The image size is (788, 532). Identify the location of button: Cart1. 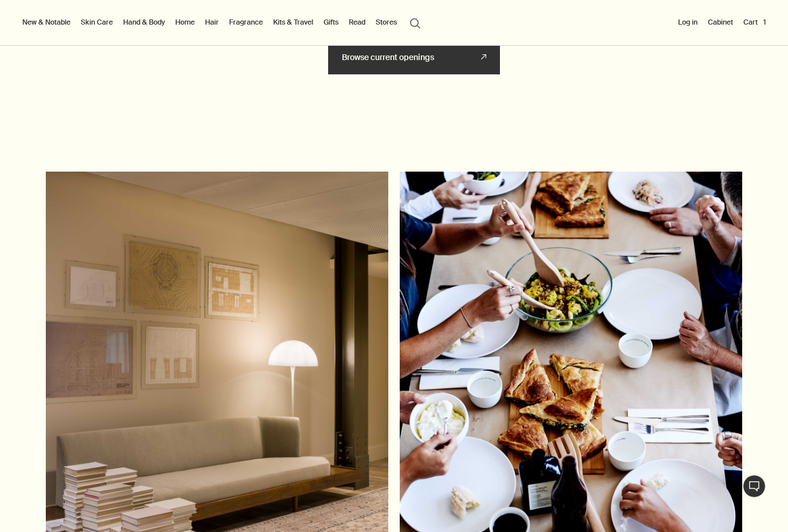
(754, 22).